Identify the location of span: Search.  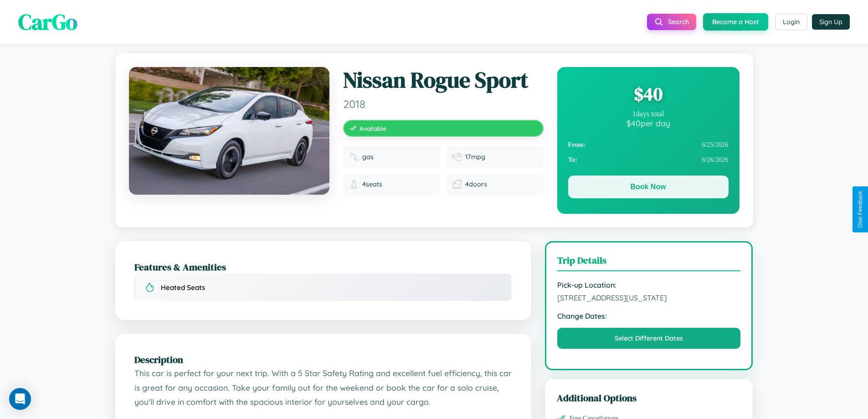
(679, 22).